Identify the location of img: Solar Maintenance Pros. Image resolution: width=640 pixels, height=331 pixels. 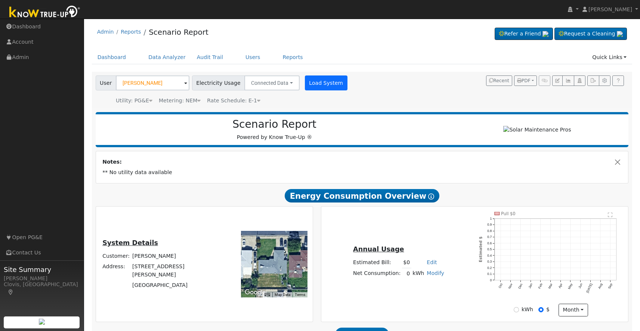
(537, 130).